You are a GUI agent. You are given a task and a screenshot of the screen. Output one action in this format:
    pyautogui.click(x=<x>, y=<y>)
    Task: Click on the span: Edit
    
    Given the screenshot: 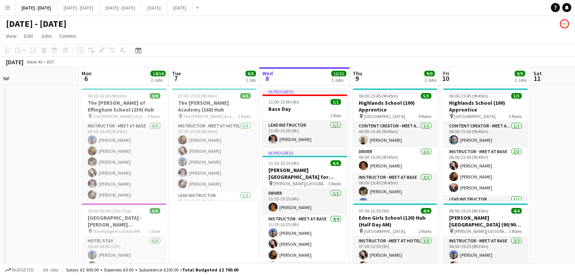 What is the action you would take?
    pyautogui.click(x=28, y=36)
    